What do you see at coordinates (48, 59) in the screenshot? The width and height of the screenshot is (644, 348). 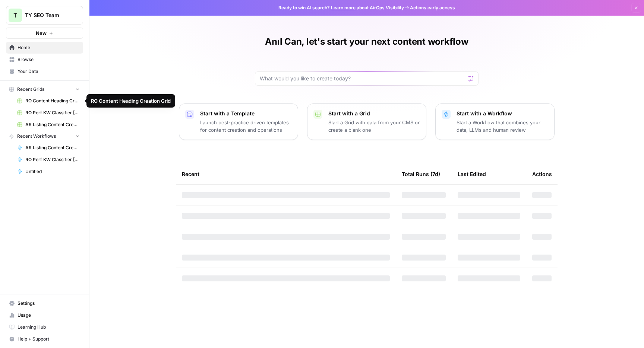 I see `span: Browse` at bounding box center [48, 59].